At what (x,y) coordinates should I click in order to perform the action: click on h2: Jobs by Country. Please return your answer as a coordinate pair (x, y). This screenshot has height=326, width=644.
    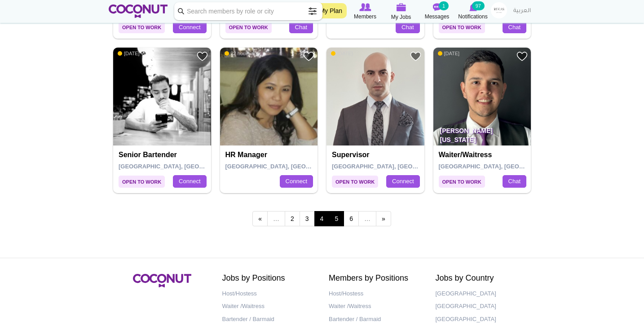
    Looking at the image, I should click on (482, 279).